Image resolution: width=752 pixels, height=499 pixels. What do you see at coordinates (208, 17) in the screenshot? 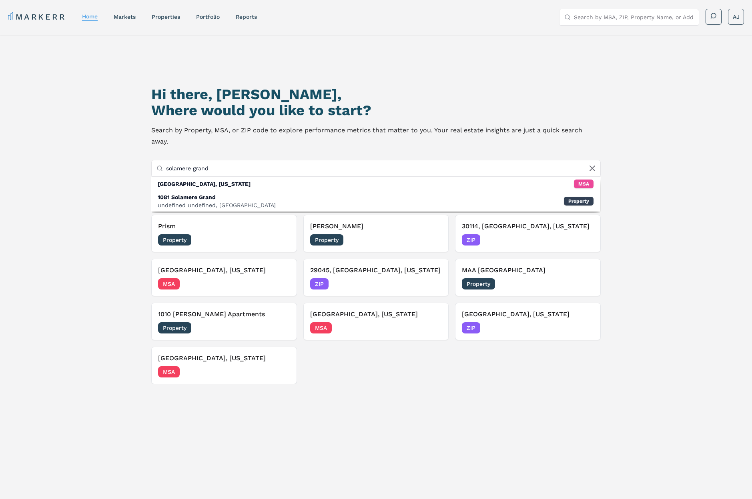
I see `a: Portfolio` at bounding box center [208, 17].